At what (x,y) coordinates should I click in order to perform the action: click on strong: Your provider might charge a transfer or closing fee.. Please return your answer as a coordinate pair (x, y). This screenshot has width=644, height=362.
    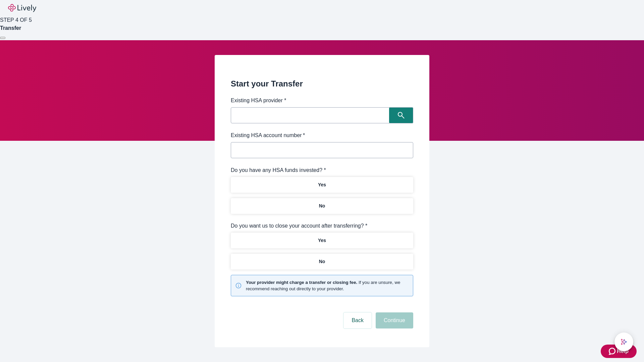
    Looking at the image, I should click on (302, 282).